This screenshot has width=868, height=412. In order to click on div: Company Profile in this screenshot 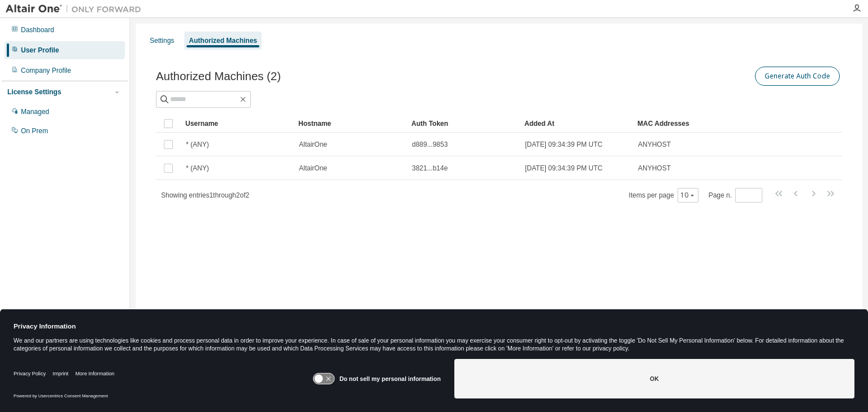, I will do `click(46, 71)`.